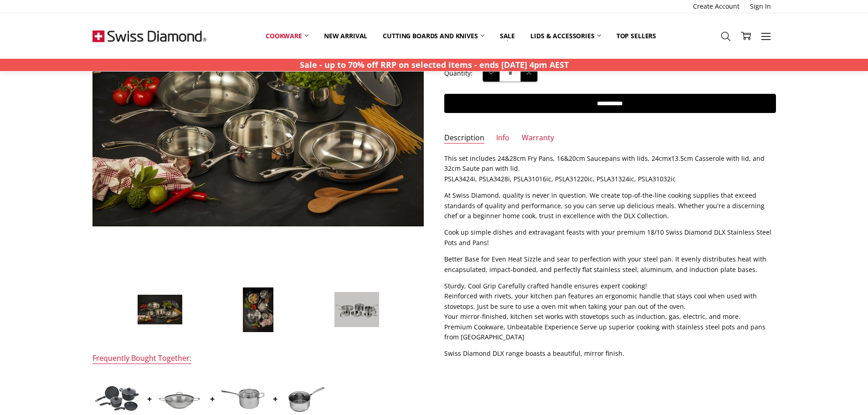 Image resolution: width=868 pixels, height=415 pixels. What do you see at coordinates (357, 309) in the screenshot?
I see `img: Premium Steel DLX 6 pc cookware set; PSLASET06` at bounding box center [357, 309].